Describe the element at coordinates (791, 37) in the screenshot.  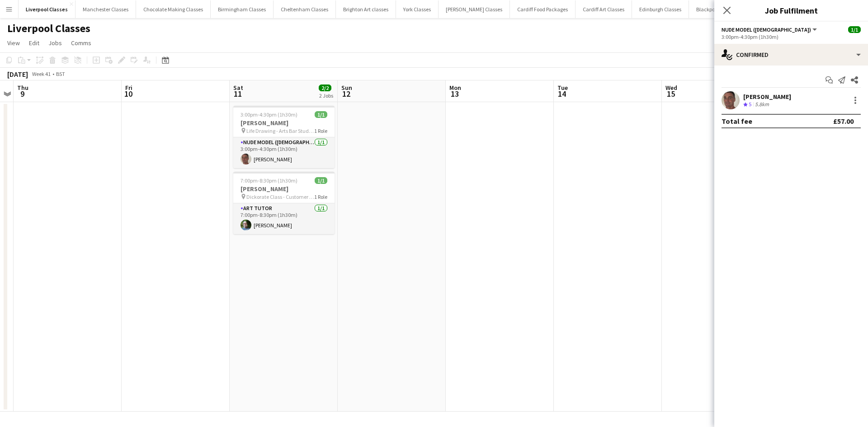
I see `div: 3:00pm-4:30pm (1h30m)` at that location.